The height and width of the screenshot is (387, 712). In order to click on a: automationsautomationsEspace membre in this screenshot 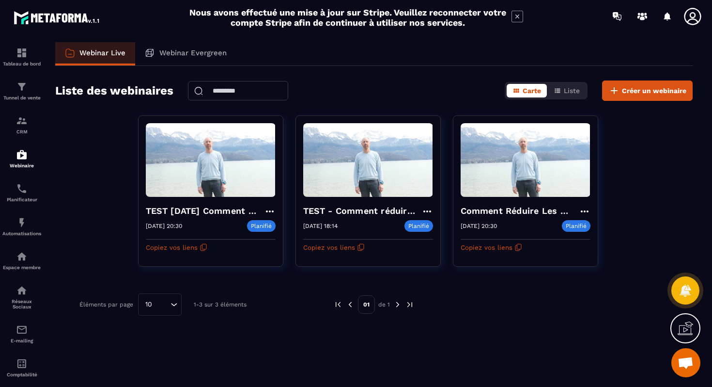, I will do `click(22, 260)`.